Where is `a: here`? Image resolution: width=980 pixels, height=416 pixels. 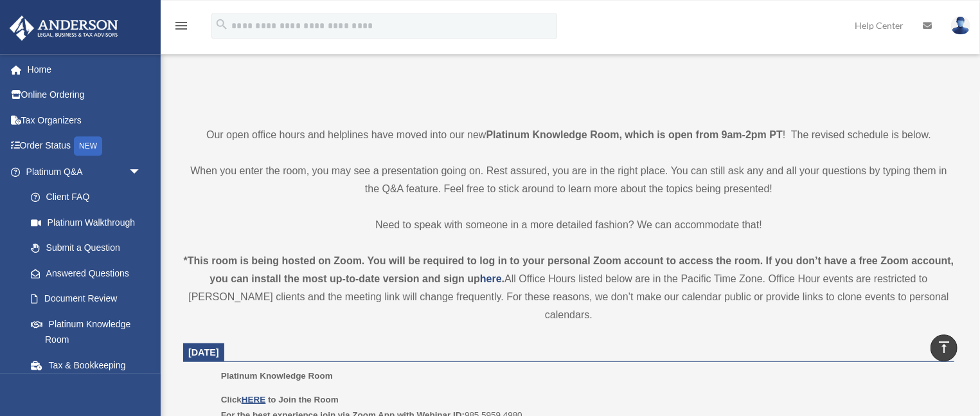
a: here is located at coordinates (491, 278).